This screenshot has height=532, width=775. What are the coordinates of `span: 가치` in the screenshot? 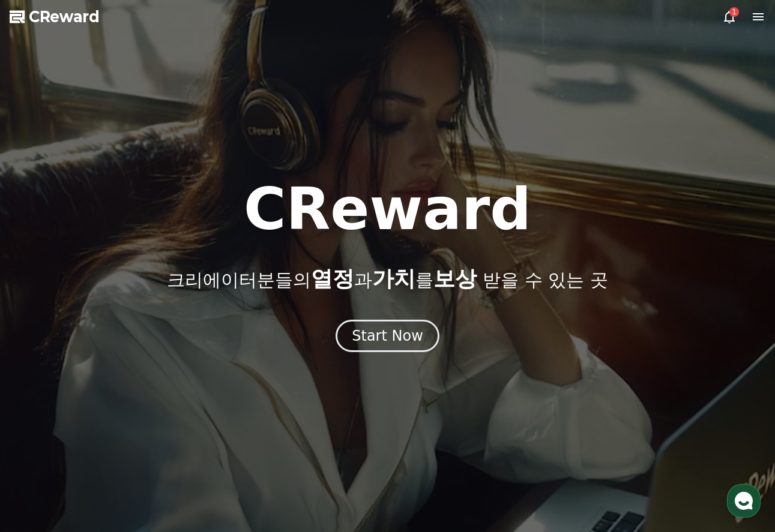 It's located at (394, 279).